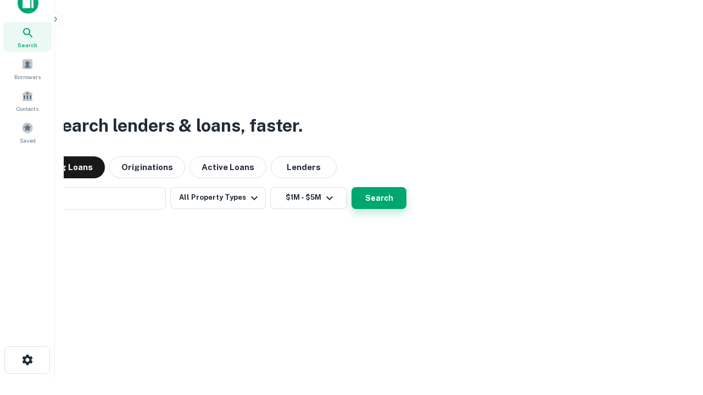 The image size is (703, 395). What do you see at coordinates (27, 77) in the screenshot?
I see `span: Borrowers` at bounding box center [27, 77].